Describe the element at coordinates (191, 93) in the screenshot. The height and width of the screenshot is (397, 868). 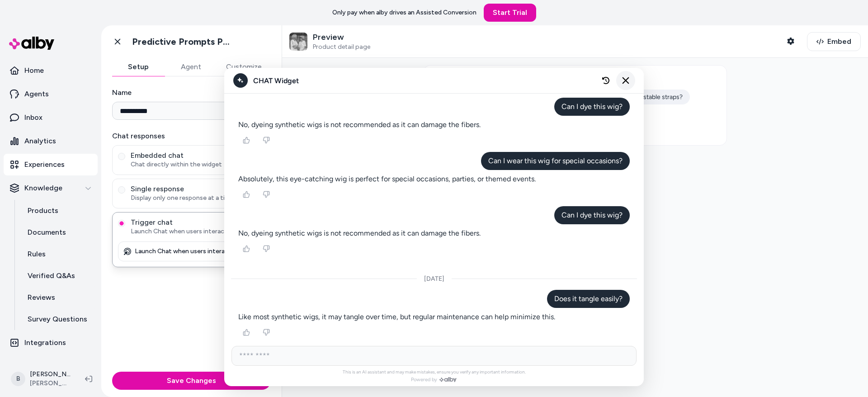
I see `label: Name` at that location.